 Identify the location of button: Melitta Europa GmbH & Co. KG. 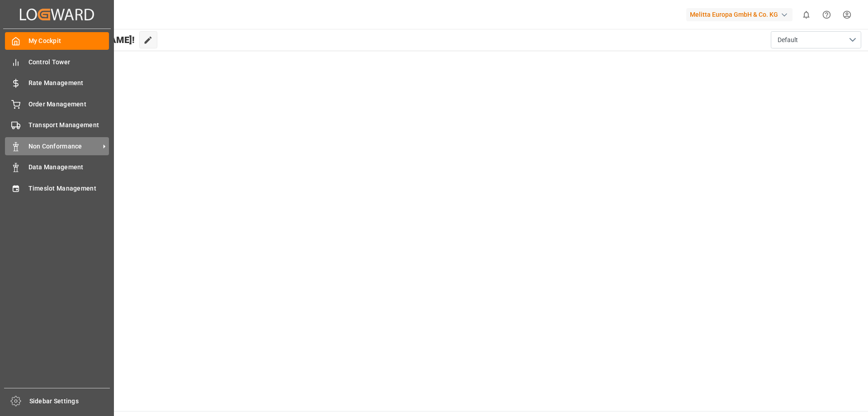
(741, 14).